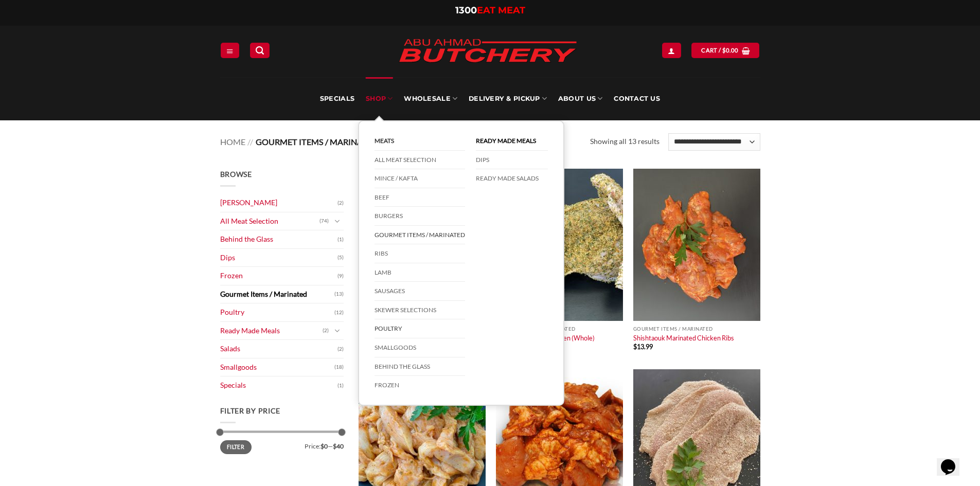 The image size is (980, 486). Describe the element at coordinates (279, 257) in the screenshot. I see `a: Dips` at that location.